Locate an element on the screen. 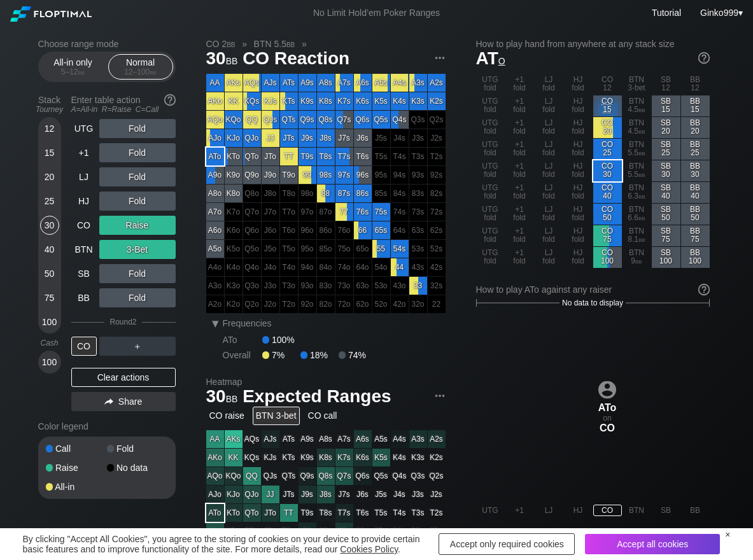  div: JTs is located at coordinates (289, 138).